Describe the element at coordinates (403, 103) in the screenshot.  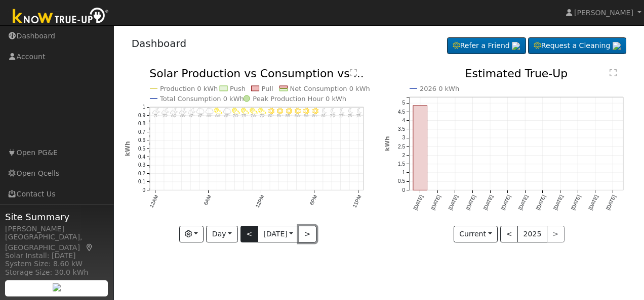
I see `text: 5` at that location.